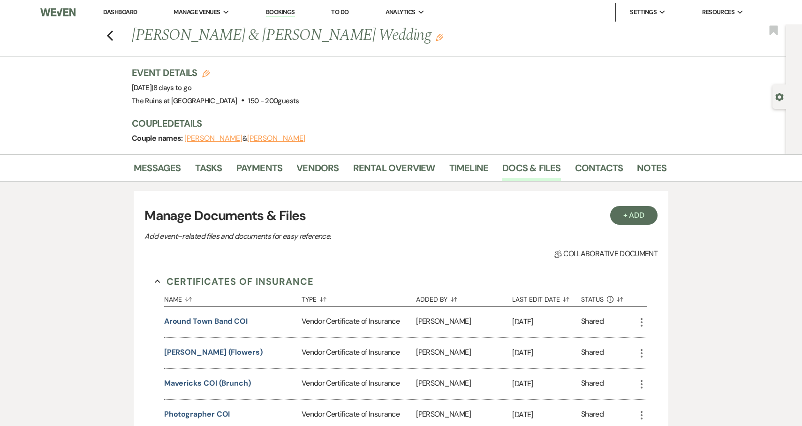 The width and height of the screenshot is (802, 426). What do you see at coordinates (234, 281) in the screenshot?
I see `button: Certificates of Insurance` at bounding box center [234, 281].